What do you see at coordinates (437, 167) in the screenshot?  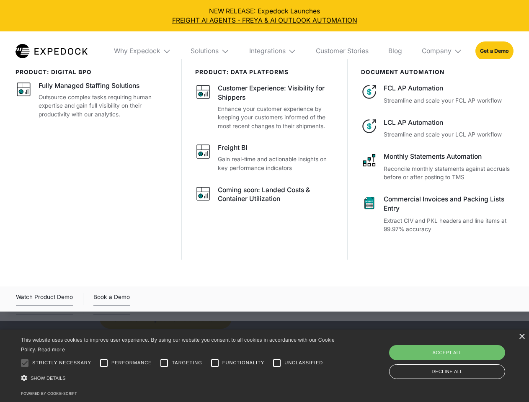 I see `a: Monthly Statements AutomationReconcile monthly statements against accruals before or after postin...` at bounding box center [437, 167].